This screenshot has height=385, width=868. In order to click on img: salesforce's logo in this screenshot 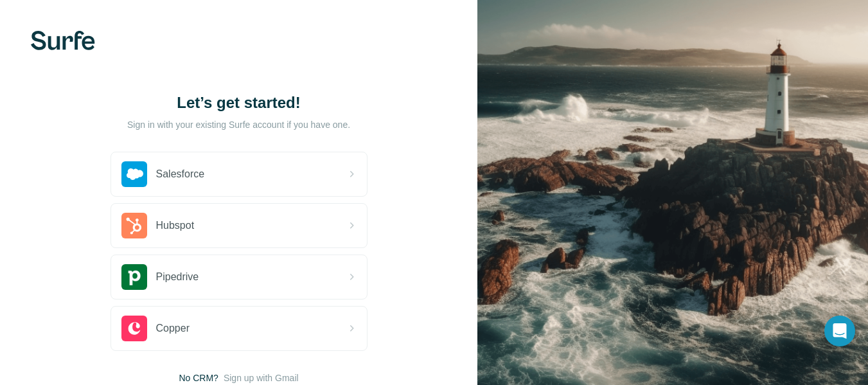, I will do `click(134, 174)`.